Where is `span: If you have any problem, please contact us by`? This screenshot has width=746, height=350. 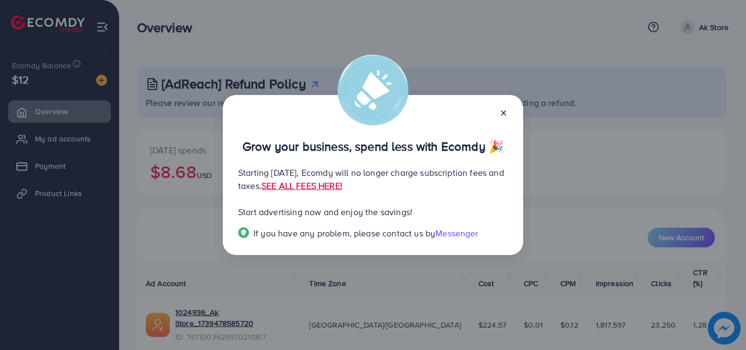 span: If you have any problem, please contact us by is located at coordinates (344, 233).